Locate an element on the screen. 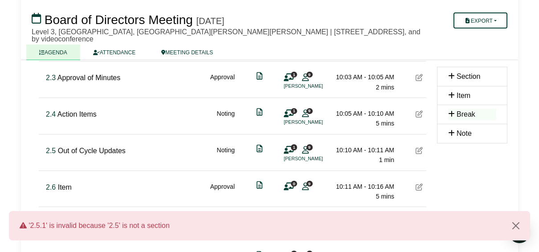 The image size is (539, 252). span: Note is located at coordinates (464, 133).